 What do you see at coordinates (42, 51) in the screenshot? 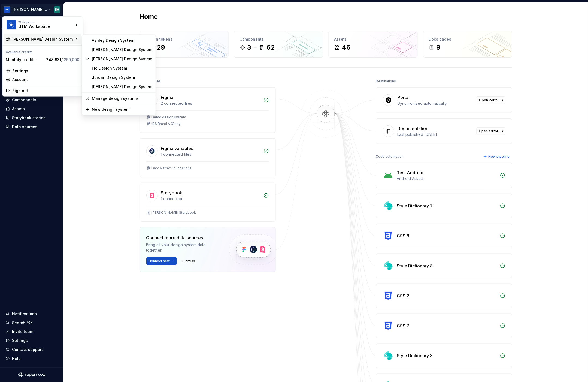
I see `div: Available credits` at bounding box center [42, 51].